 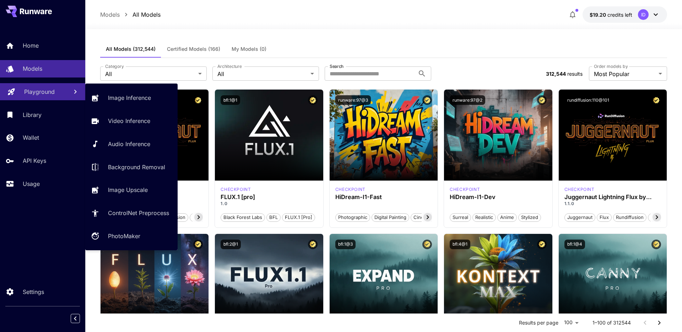 I want to click on span: Anime, so click(x=507, y=217).